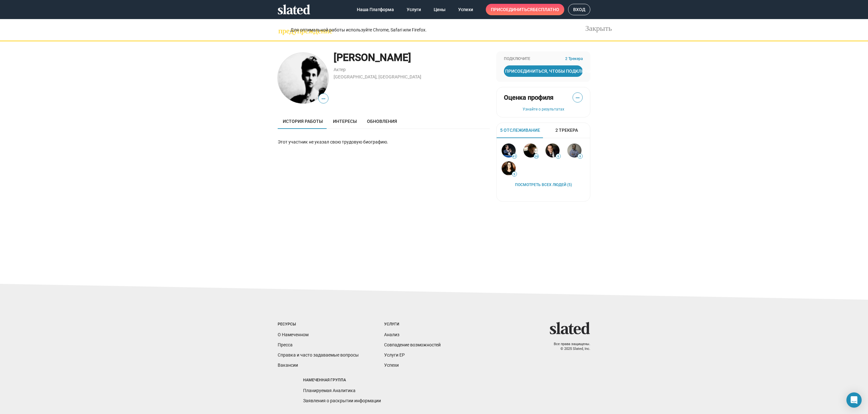 This screenshot has height=414, width=868. Describe the element at coordinates (552, 151) in the screenshot. I see `img: Пол Х. Чэпмен` at that location.